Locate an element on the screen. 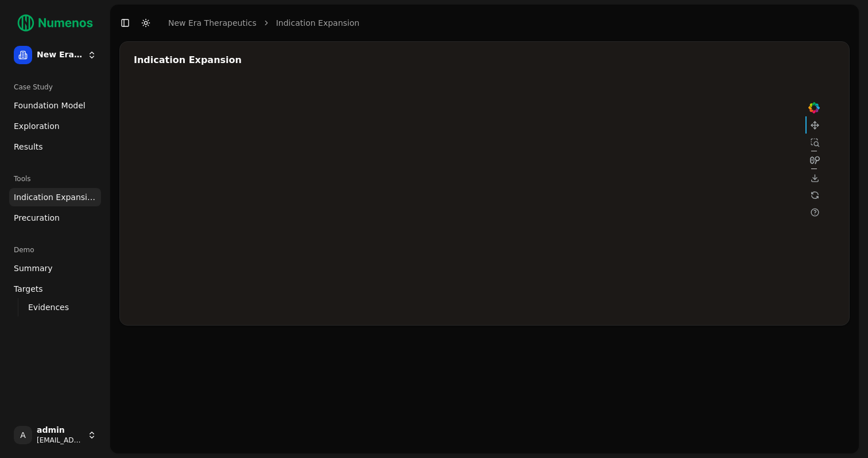 The width and height of the screenshot is (868, 458). span: Summary is located at coordinates (34, 269).